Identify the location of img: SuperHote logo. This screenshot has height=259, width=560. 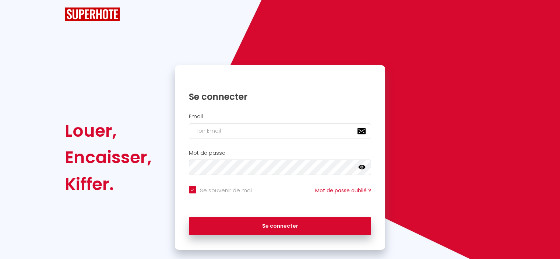
(92, 14).